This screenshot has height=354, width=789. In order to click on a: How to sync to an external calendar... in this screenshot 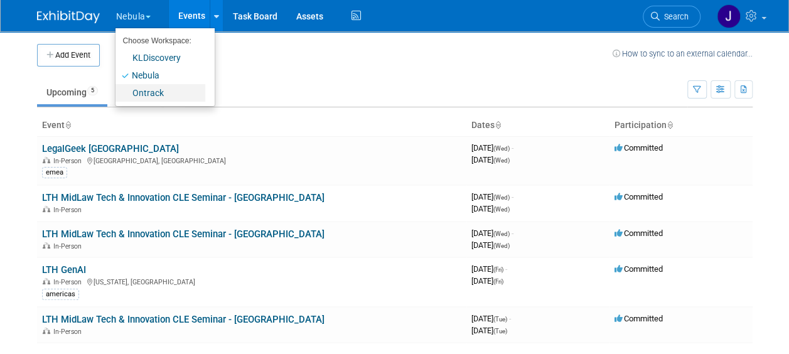, I will do `click(682, 53)`.